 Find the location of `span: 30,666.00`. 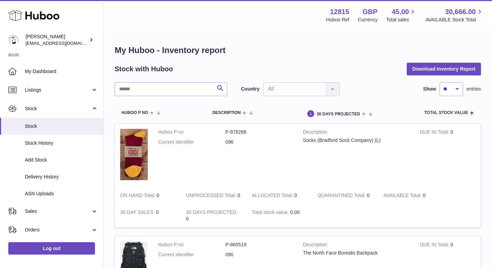

span: 30,666.00 is located at coordinates (460, 12).